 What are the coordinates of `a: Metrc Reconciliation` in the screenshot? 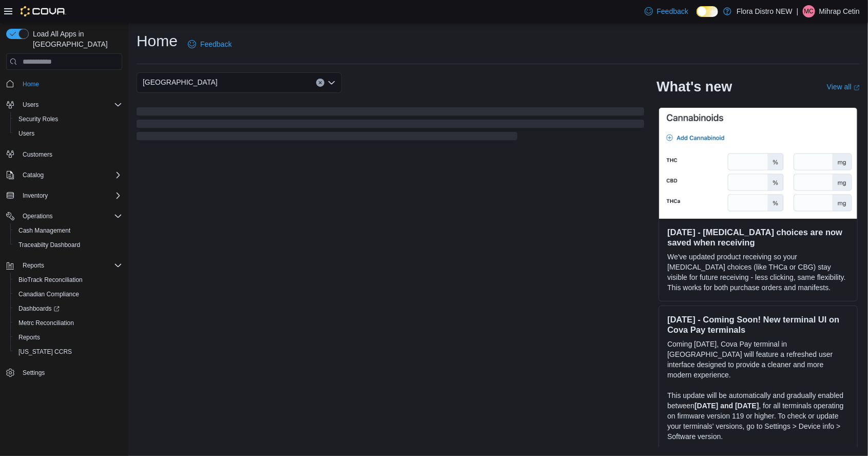 It's located at (46, 323).